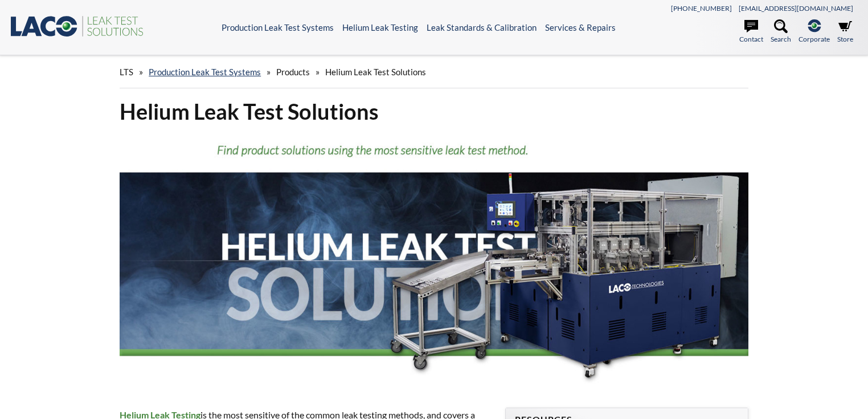 This screenshot has width=868, height=419. What do you see at coordinates (814, 39) in the screenshot?
I see `span: Corporate` at bounding box center [814, 39].